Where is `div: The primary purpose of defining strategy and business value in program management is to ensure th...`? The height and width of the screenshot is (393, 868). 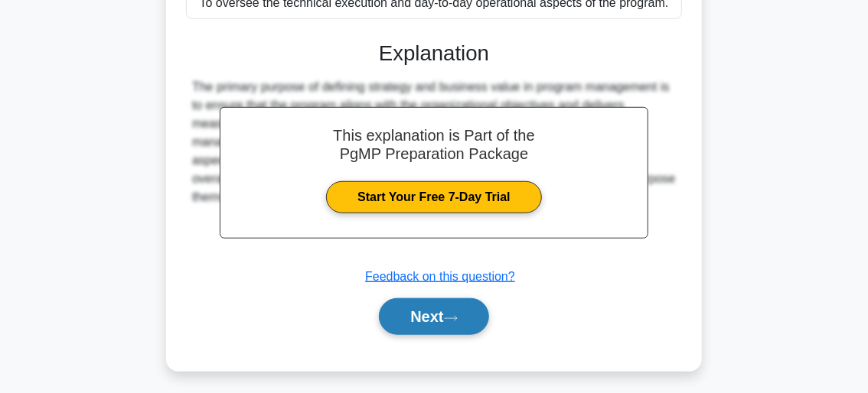 div: The primary purpose of defining strategy and business value in program management is to ensure th... is located at coordinates (434, 142).